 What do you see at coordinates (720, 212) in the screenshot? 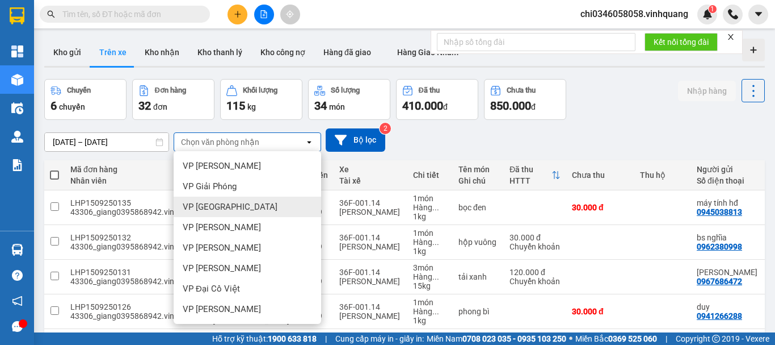
I see `div: 0945038813` at bounding box center [720, 212].